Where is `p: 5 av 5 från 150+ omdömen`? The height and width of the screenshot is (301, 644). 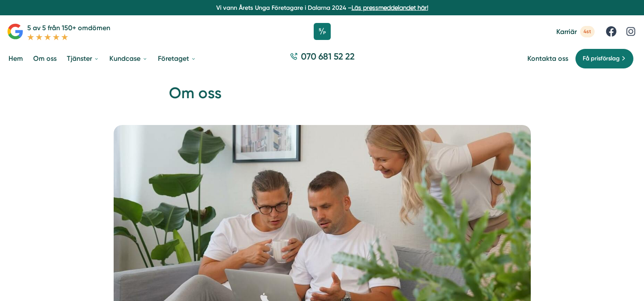
p: 5 av 5 från 150+ omdömen is located at coordinates (69, 28).